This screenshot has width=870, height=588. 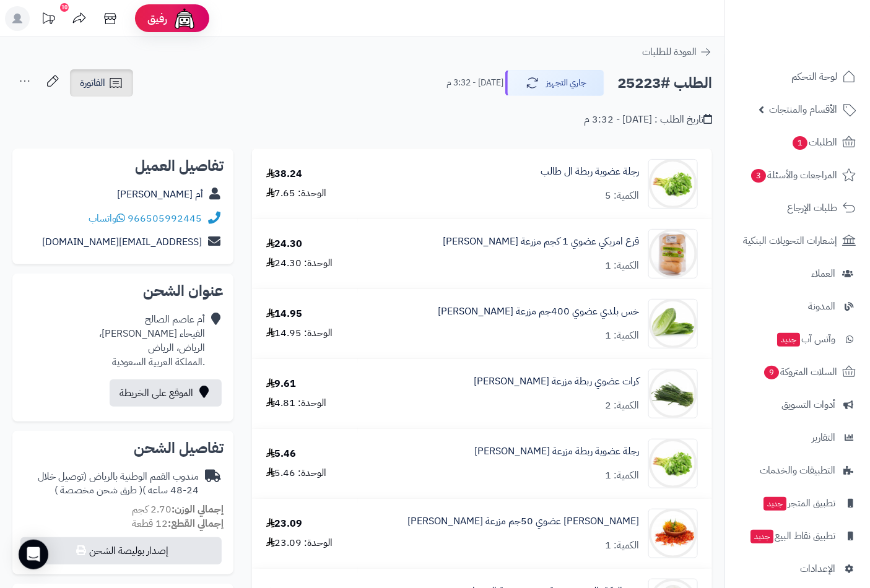 What do you see at coordinates (284, 244) in the screenshot?
I see `div: 24.30` at bounding box center [284, 244].